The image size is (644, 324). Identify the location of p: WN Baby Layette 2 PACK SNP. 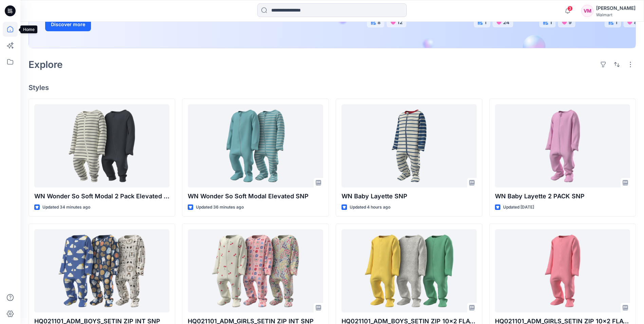
(563, 196).